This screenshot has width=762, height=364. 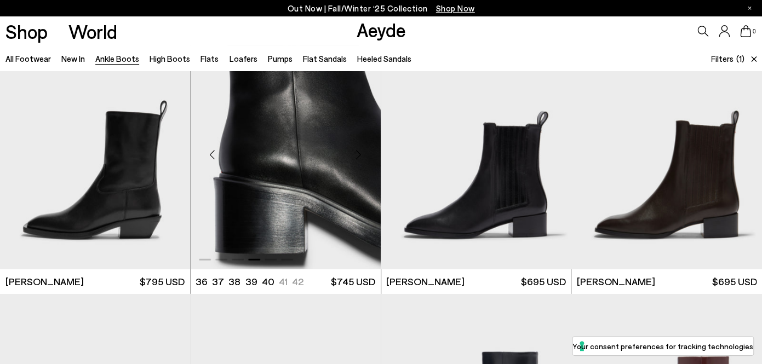 I want to click on a: Pumps, so click(x=280, y=59).